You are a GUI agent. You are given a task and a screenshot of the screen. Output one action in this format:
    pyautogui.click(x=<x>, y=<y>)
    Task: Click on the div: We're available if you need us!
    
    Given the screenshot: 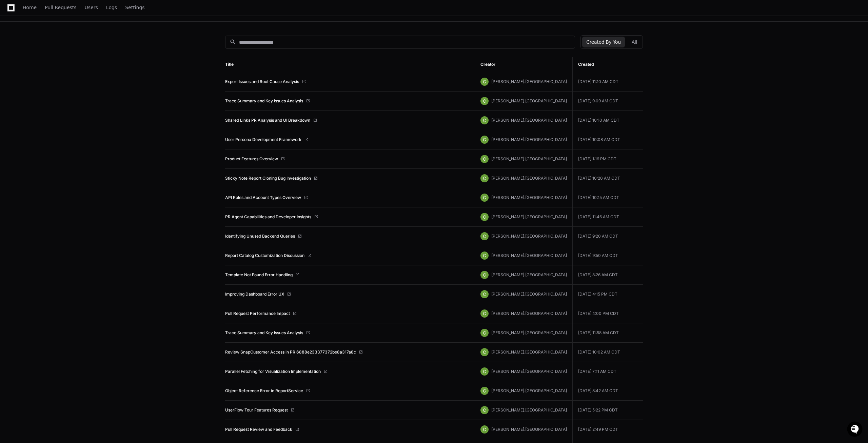 What is the action you would take?
    pyautogui.click(x=54, y=60)
    